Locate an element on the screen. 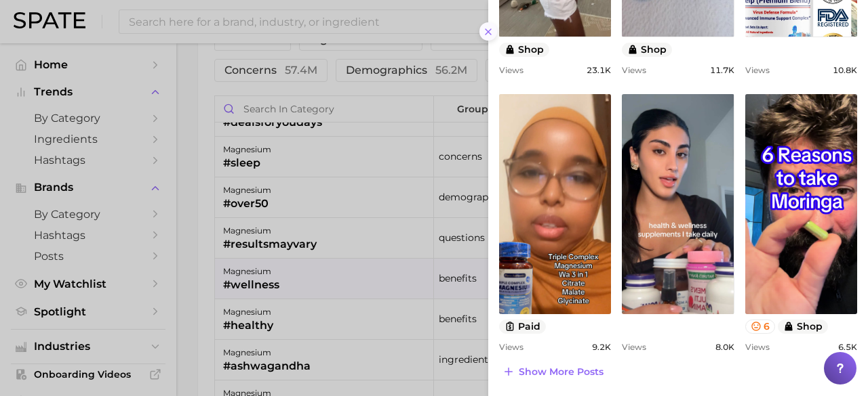  span: 6.5k is located at coordinates (848, 347).